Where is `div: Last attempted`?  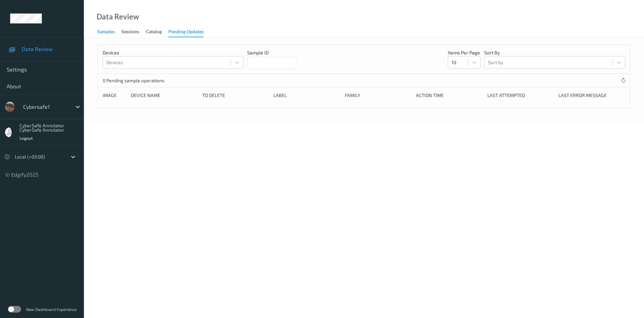 div: Last attempted is located at coordinates (521, 95).